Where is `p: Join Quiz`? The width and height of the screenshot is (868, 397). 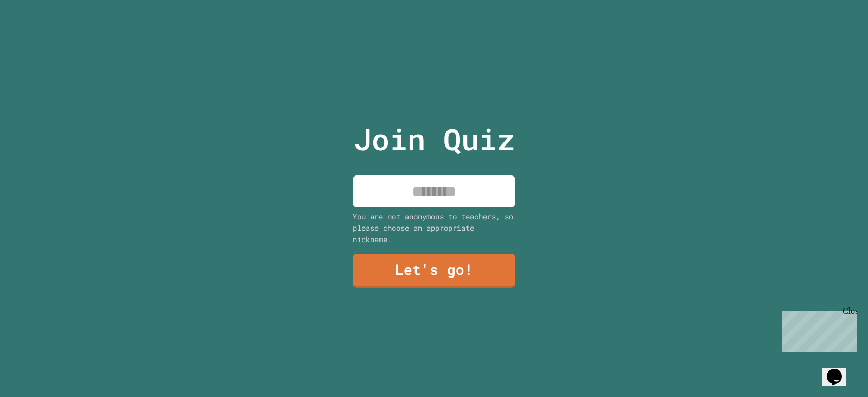 p: Join Quiz is located at coordinates (434, 139).